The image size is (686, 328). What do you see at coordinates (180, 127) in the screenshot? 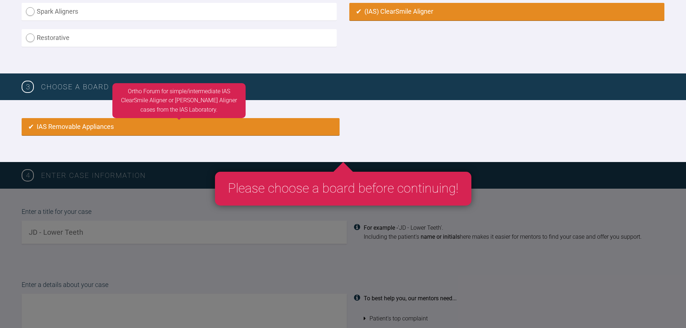
I see `label: IAS Removable Appliances` at bounding box center [180, 127].